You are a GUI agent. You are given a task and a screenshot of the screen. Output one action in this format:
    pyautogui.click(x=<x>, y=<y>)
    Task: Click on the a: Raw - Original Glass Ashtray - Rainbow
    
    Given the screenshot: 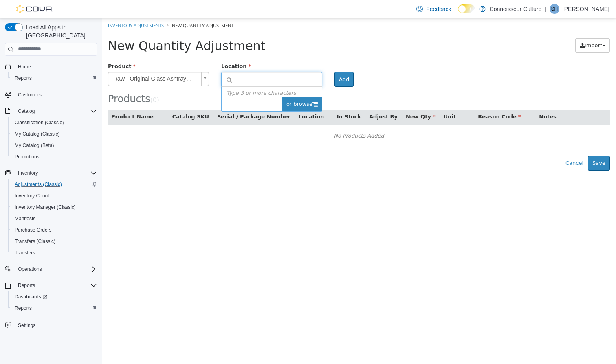 What is the action you would take?
    pyautogui.click(x=56, y=61)
    